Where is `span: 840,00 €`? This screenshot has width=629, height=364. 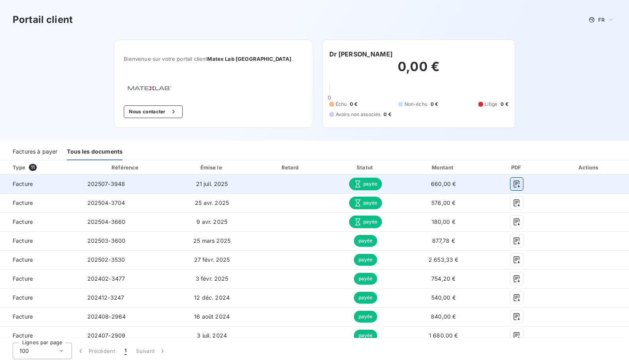
span: 840,00 € is located at coordinates (443, 316).